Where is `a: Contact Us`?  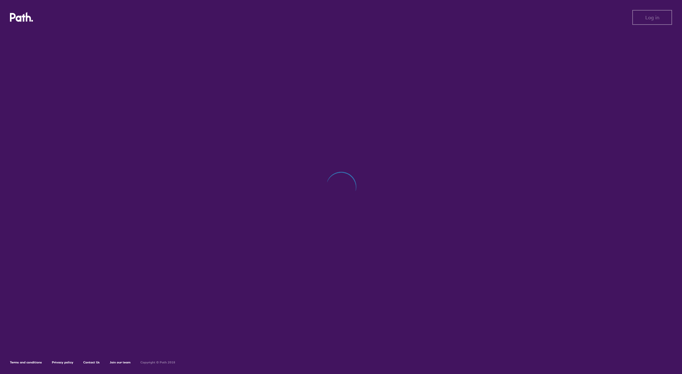
a: Contact Us is located at coordinates (91, 362).